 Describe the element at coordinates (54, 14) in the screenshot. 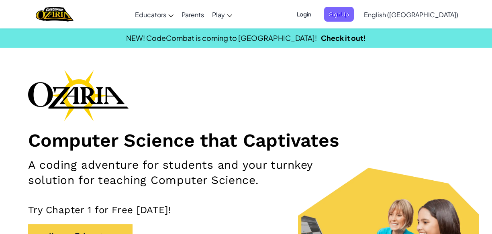

I see `a: Ozaria by CodeCombat logo` at that location.